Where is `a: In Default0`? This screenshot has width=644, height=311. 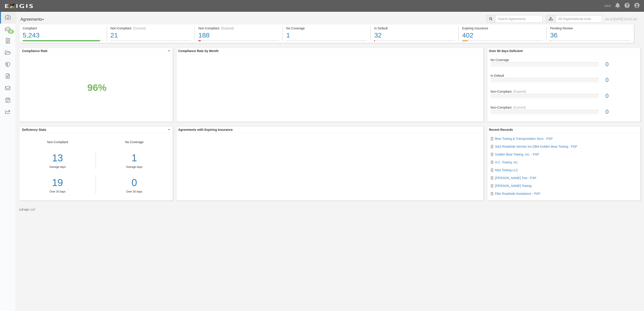 a: In Default0 is located at coordinates (564, 81).